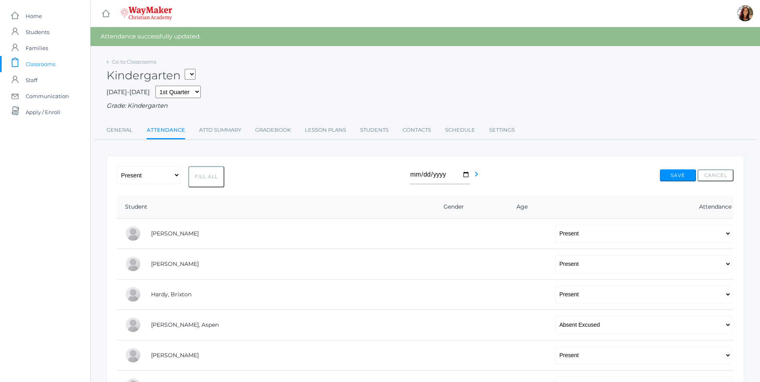 This screenshot has height=382, width=760. Describe the element at coordinates (206, 177) in the screenshot. I see `button: Fill All` at that location.